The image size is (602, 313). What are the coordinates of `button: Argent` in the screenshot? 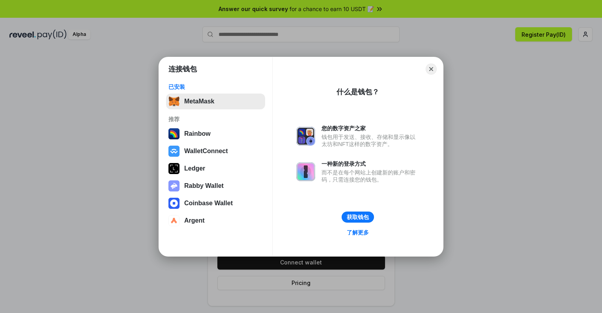 It's located at (215, 221).